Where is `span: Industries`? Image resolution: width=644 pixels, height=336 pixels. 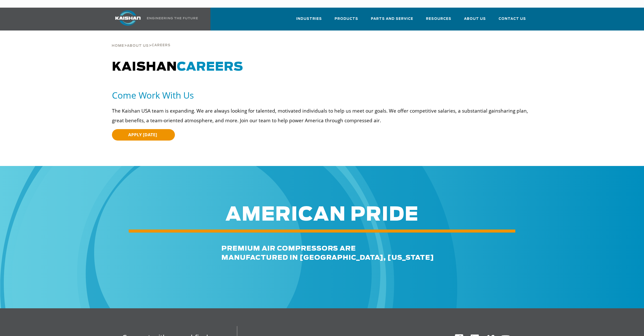
span: Industries is located at coordinates (309, 19).